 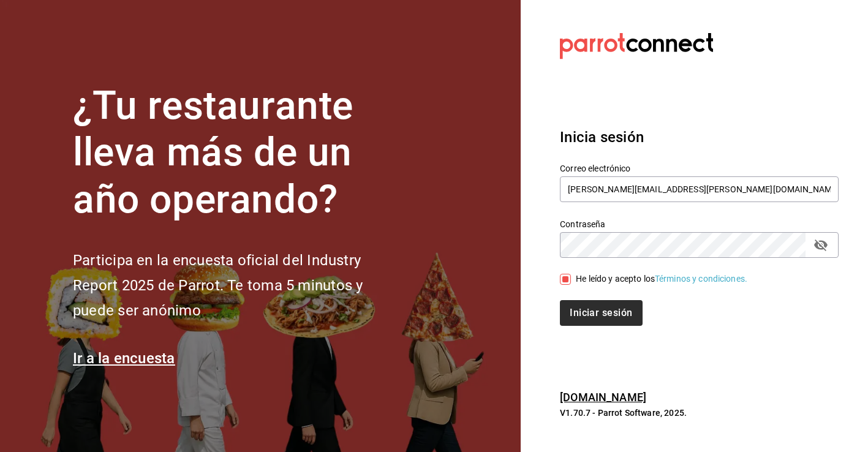 I want to click on h1: ¿Tu restaurante lleva más de un año operando?, so click(x=238, y=153).